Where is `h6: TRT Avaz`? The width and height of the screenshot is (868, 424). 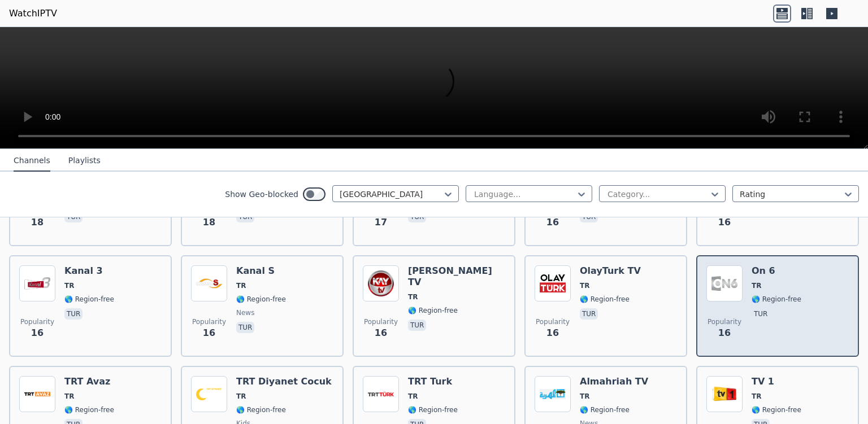 h6: TRT Avaz is located at coordinates (89, 382).